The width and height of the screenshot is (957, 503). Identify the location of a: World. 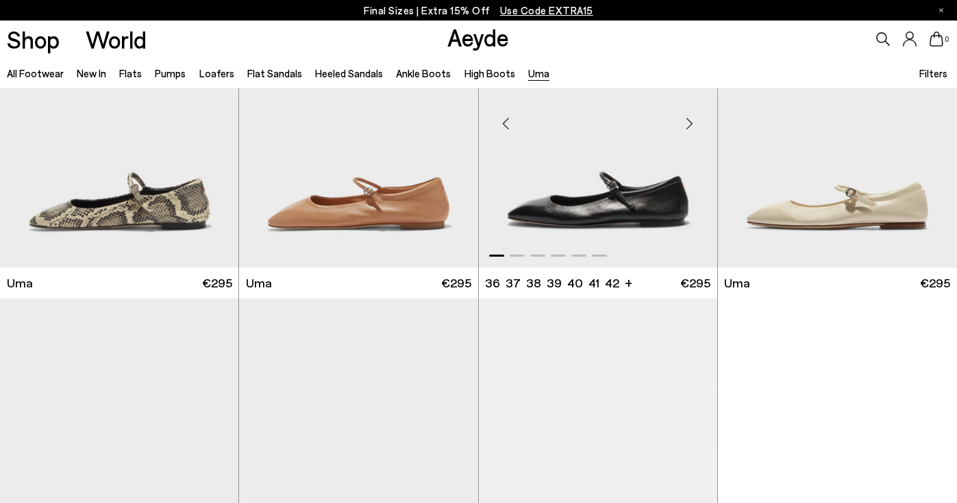
(116, 39).